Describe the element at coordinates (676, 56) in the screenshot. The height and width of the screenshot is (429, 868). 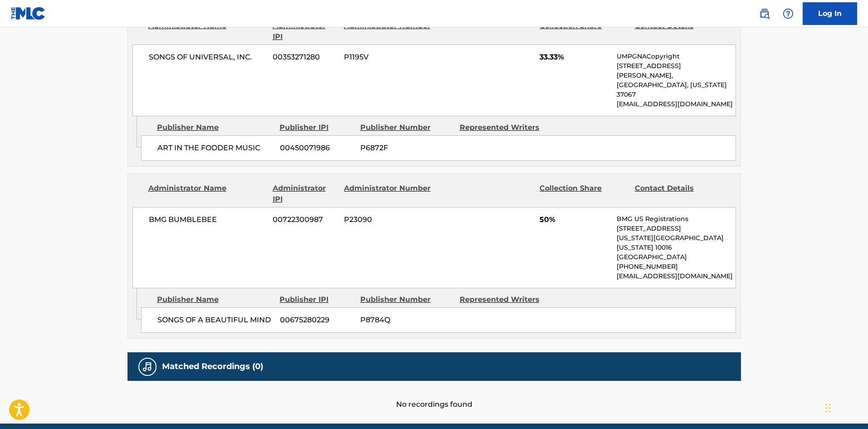
I see `p: UMPGNACopyright` at that location.